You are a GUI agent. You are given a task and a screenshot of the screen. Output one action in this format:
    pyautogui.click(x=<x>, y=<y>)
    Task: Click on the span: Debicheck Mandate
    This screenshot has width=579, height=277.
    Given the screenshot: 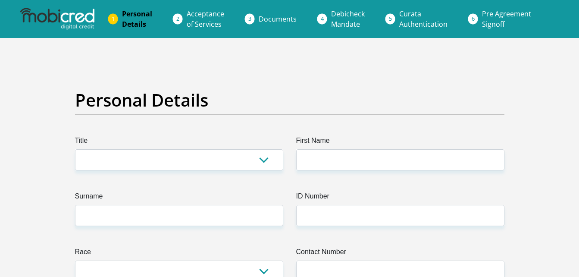 What is the action you would take?
    pyautogui.click(x=348, y=19)
    